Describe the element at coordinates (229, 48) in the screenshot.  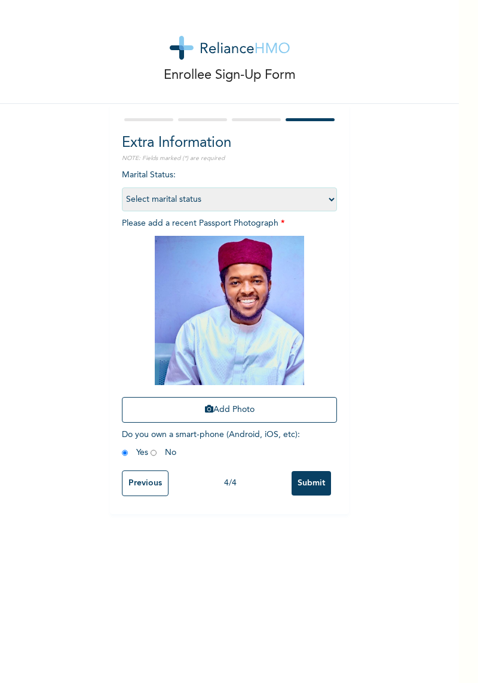
I see `img: logo` at that location.